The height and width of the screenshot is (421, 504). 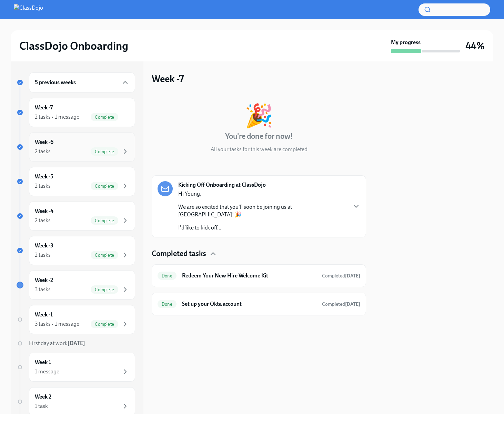 What do you see at coordinates (74, 46) in the screenshot?
I see `h2: ClassDojo Onboarding` at bounding box center [74, 46].